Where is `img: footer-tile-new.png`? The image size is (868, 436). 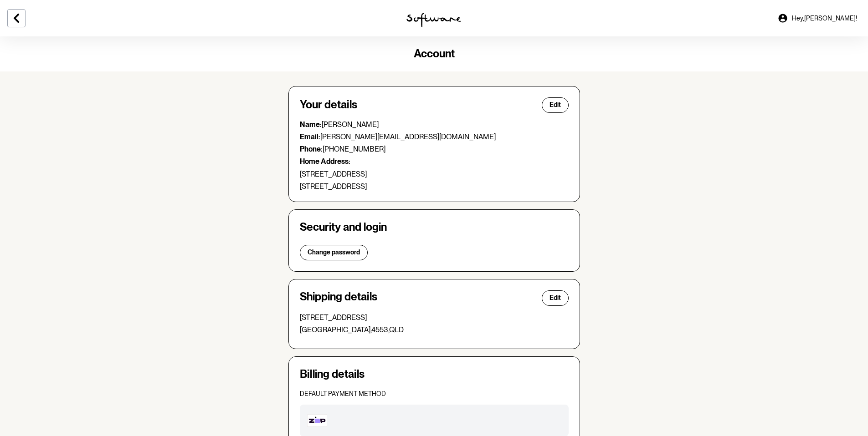
img: footer-tile-new.png is located at coordinates (317, 421).